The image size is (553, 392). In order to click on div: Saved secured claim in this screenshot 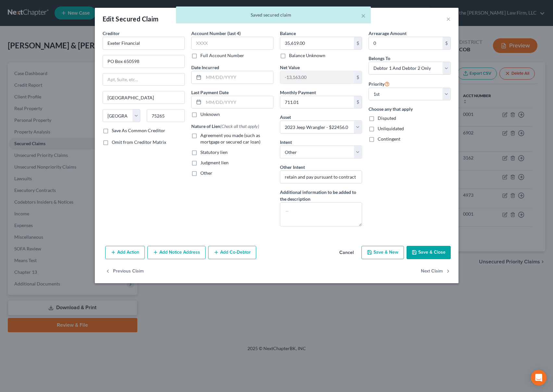, I will do `click(273, 15)`.